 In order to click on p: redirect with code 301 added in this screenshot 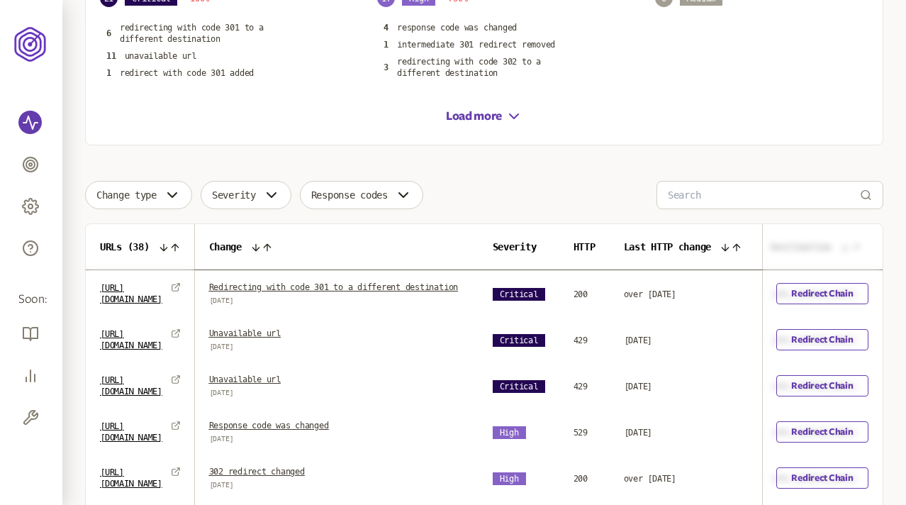, I will do `click(186, 73)`.